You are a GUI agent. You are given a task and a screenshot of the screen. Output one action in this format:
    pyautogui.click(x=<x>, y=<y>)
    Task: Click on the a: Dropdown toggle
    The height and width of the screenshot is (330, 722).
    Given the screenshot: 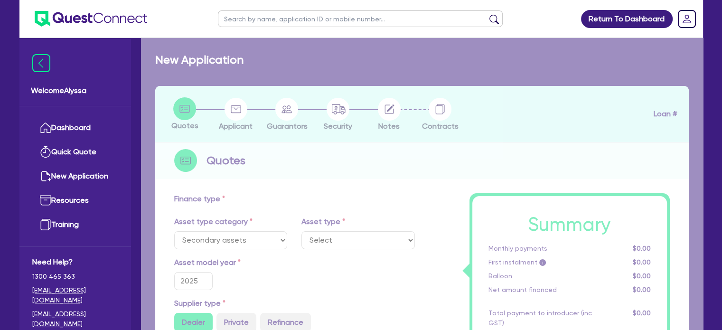 What is the action you would take?
    pyautogui.click(x=687, y=19)
    